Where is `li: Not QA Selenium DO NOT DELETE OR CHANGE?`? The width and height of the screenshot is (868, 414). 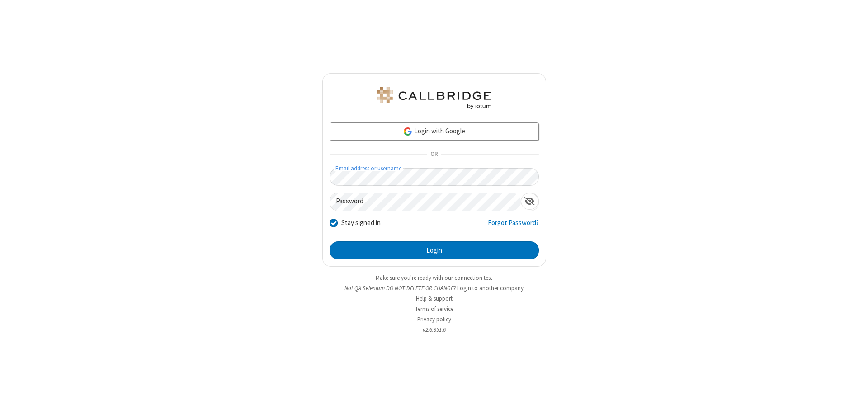 li: Not QA Selenium DO NOT DELETE OR CHANGE? is located at coordinates (434, 288).